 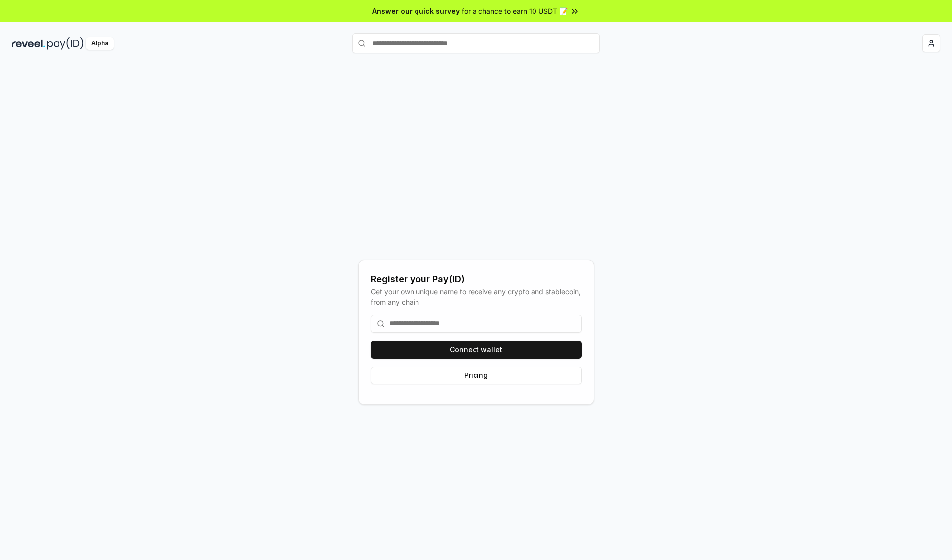 I want to click on button: Connect wallet, so click(x=476, y=350).